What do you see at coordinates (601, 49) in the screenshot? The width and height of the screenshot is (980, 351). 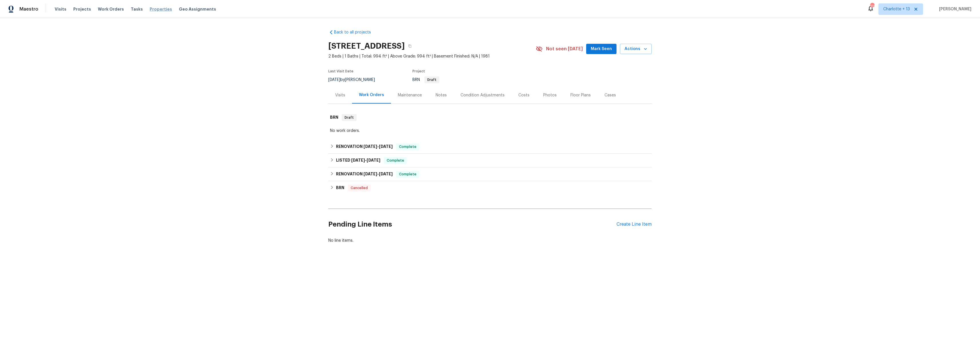 I see `button: Mark Seen` at bounding box center [601, 49].